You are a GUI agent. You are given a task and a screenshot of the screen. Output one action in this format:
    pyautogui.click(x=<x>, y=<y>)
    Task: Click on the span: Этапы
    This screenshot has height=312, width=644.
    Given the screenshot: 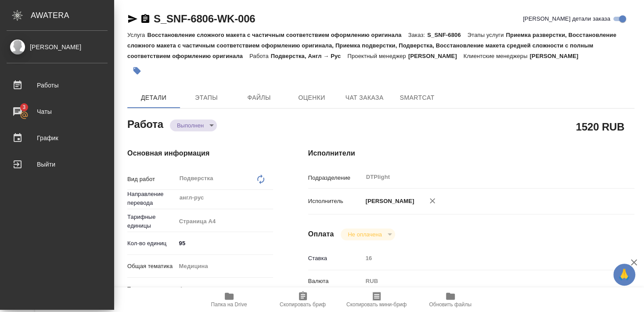 What is the action you would take?
    pyautogui.click(x=206, y=97)
    